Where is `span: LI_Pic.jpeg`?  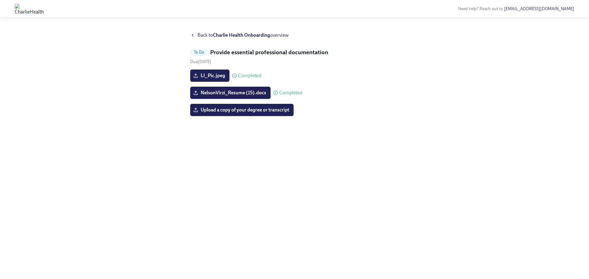 span: LI_Pic.jpeg is located at coordinates (210, 76).